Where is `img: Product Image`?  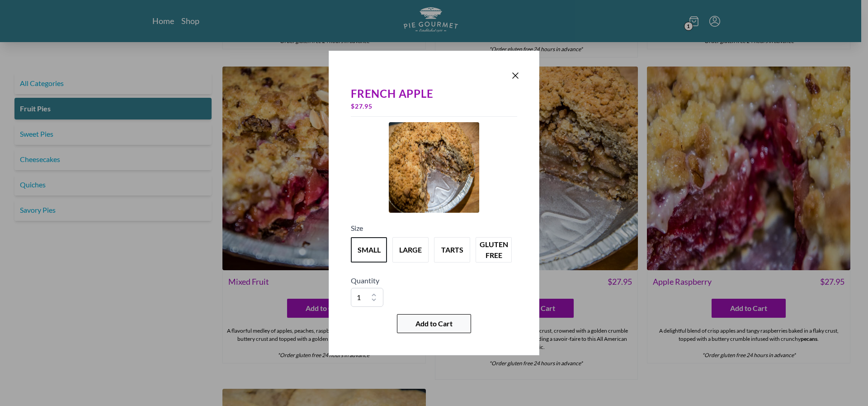
img: Product Image is located at coordinates (434, 167).